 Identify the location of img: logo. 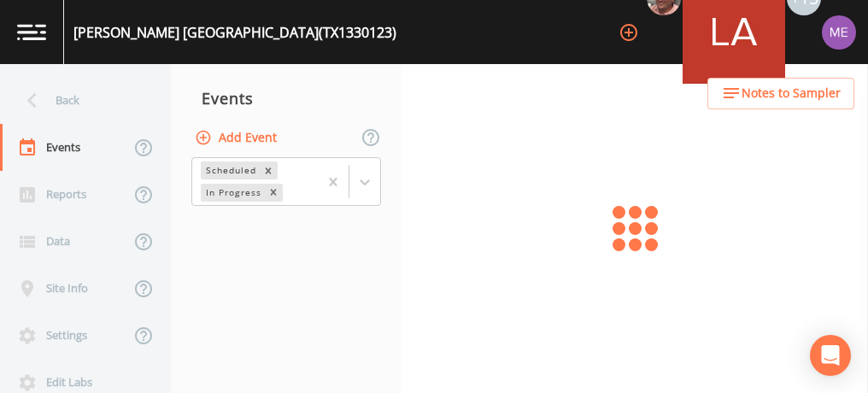
(31, 31).